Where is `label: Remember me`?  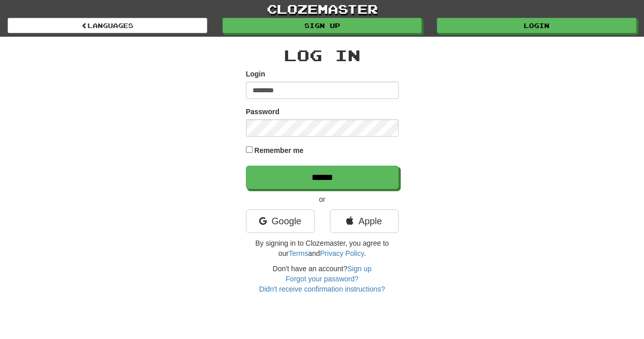 label: Remember me is located at coordinates (278, 150).